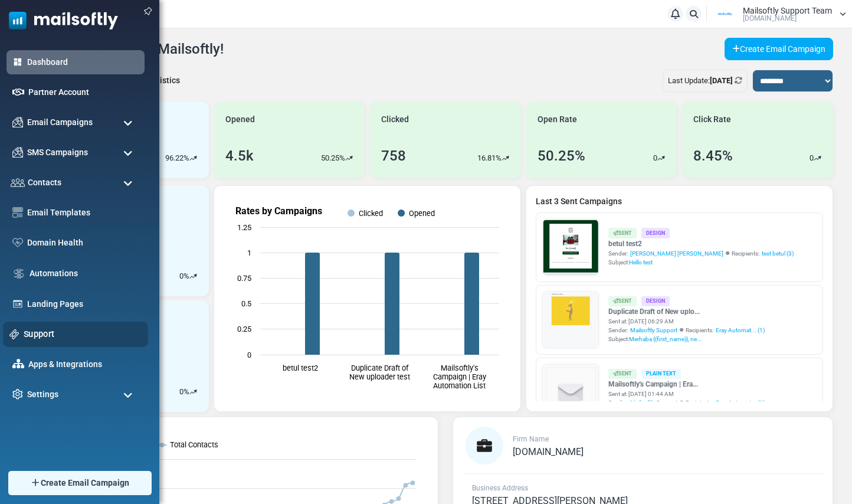 The width and height of the screenshot is (852, 504). What do you see at coordinates (393, 155) in the screenshot?
I see `div: 758` at bounding box center [393, 155].